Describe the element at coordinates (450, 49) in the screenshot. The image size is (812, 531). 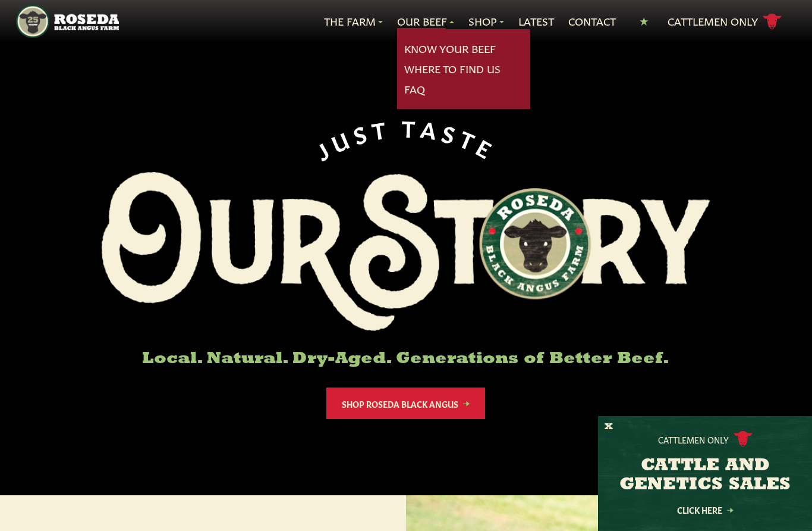
I see `a: Know Your Beef` at that location.